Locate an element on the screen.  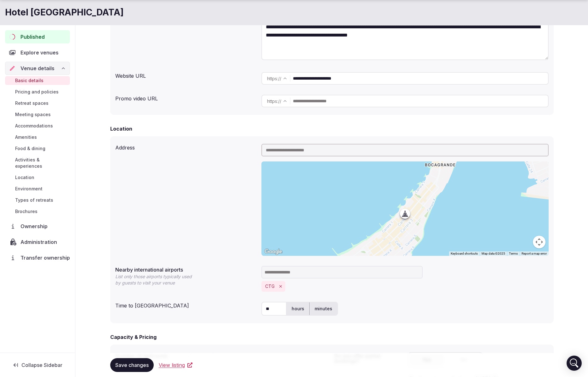
button: Save changes is located at coordinates (132, 365).